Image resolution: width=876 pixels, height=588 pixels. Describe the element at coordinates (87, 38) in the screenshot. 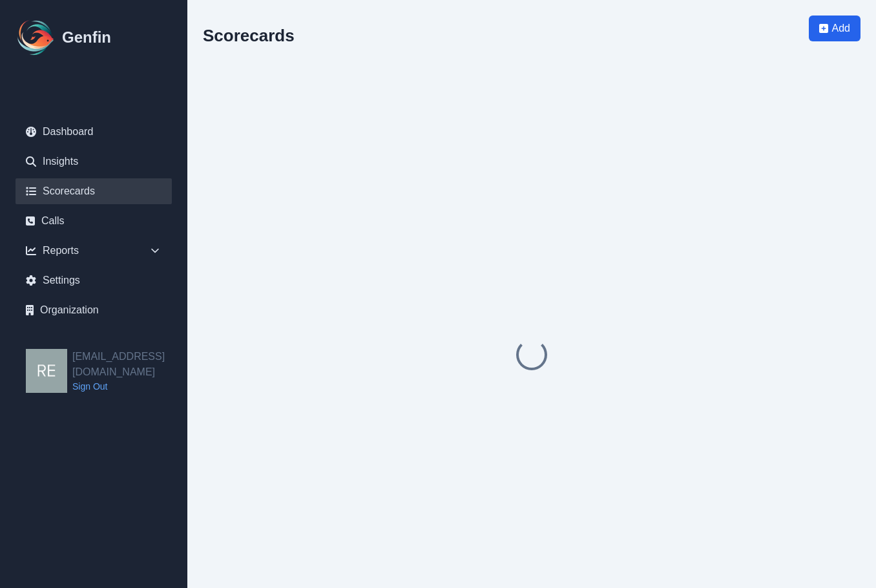

I see `h1: Genfin` at that location.